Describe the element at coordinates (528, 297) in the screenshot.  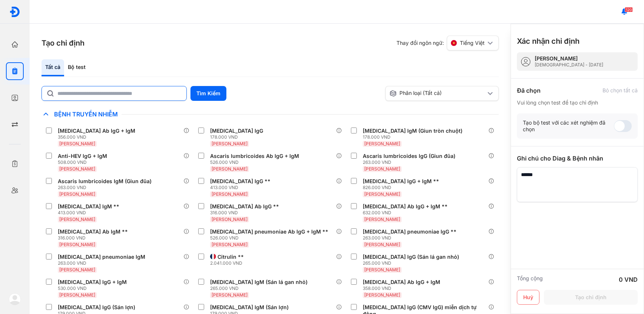
I see `button: Huỷ` at that location.